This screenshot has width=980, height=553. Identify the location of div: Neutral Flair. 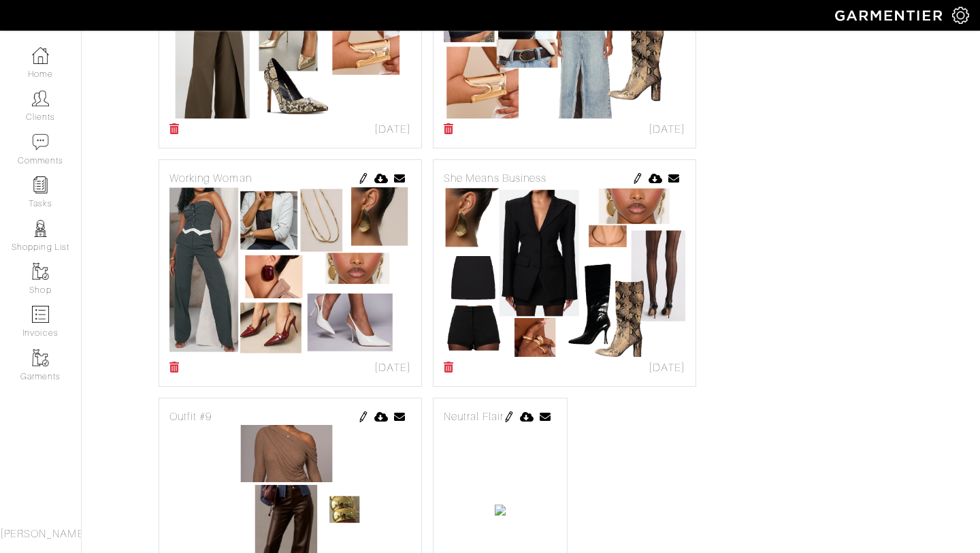
(500, 417).